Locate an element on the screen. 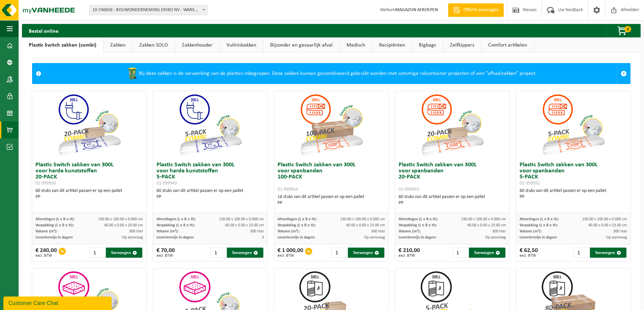 The image size is (644, 310). a: Recipiënten is located at coordinates (392, 45).